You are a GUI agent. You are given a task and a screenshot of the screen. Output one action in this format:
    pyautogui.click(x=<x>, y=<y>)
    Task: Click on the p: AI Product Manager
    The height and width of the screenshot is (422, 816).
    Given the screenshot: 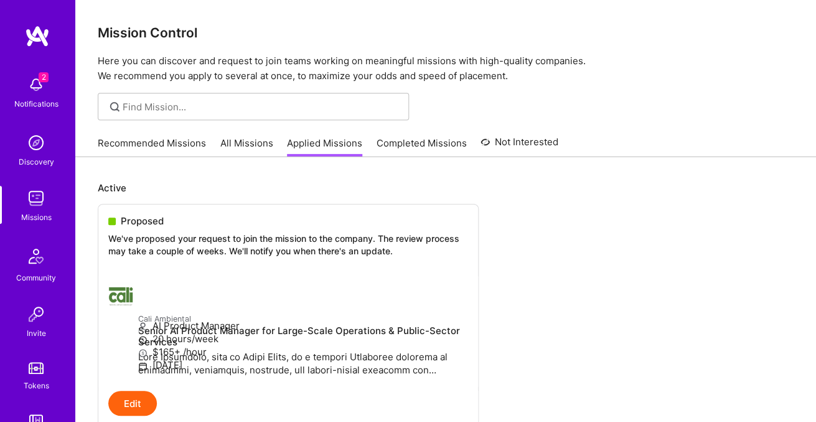 What is the action you would take?
    pyautogui.click(x=303, y=325)
    